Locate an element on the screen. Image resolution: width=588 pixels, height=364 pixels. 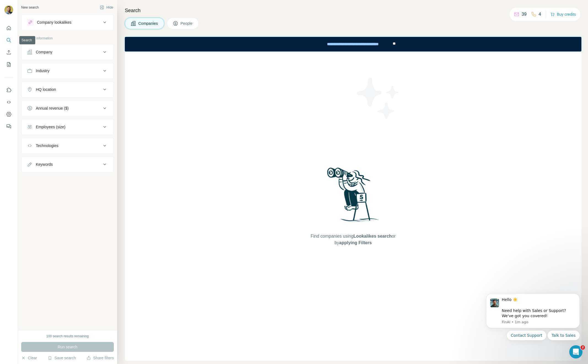
p: Message from FinAI, sent 1m ago is located at coordinates (61, 36).